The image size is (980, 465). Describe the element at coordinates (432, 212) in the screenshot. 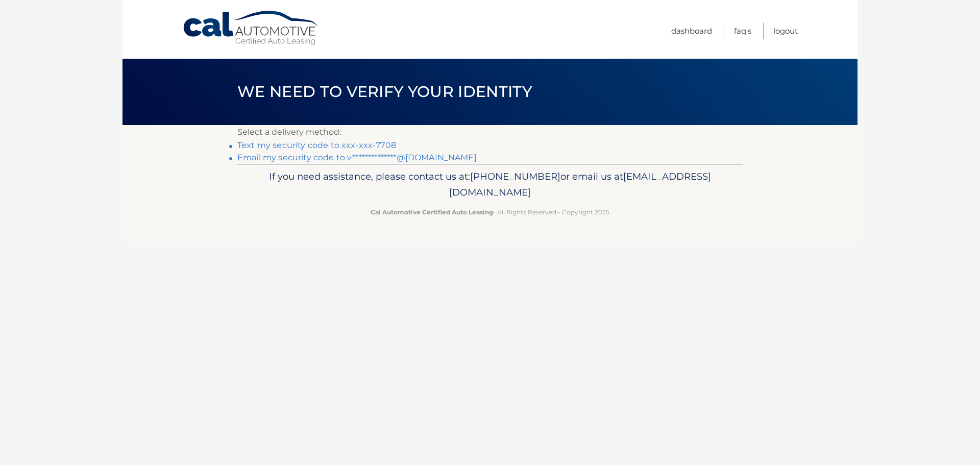

I see `strong: Cal Automotive Certified Auto Leasing` at that location.